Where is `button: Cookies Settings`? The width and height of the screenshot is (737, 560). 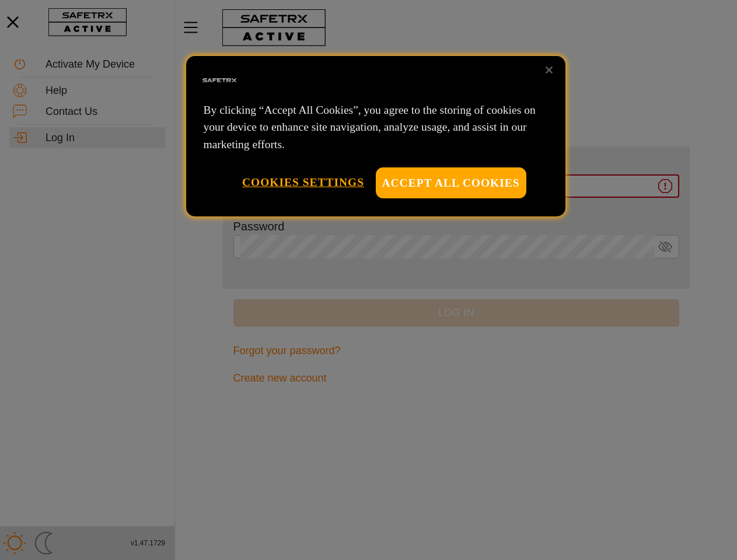 button: Cookies Settings is located at coordinates (303, 182).